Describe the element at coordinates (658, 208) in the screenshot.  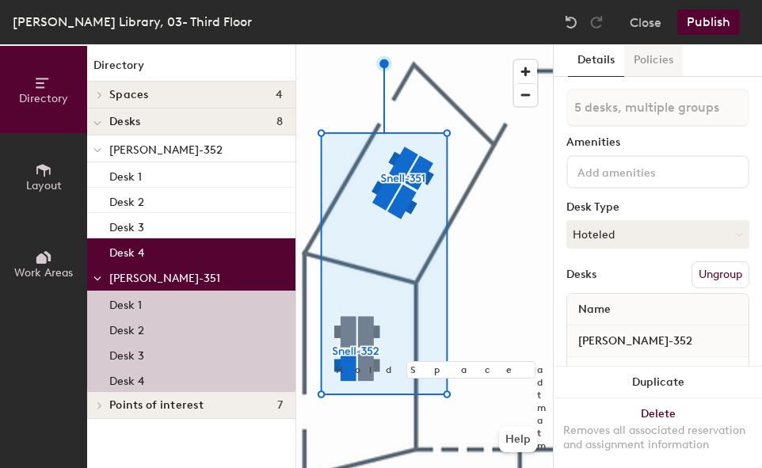
I see `div: Desk Type` at that location.